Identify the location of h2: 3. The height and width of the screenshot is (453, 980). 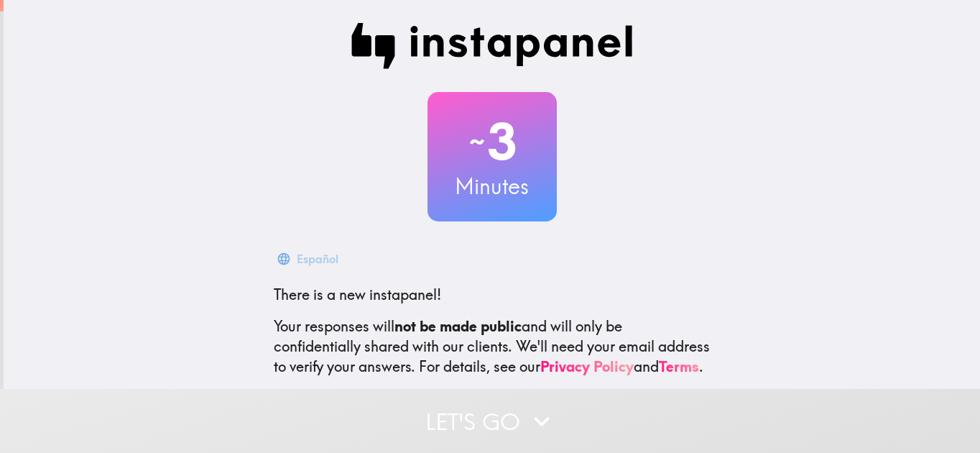
(492, 142).